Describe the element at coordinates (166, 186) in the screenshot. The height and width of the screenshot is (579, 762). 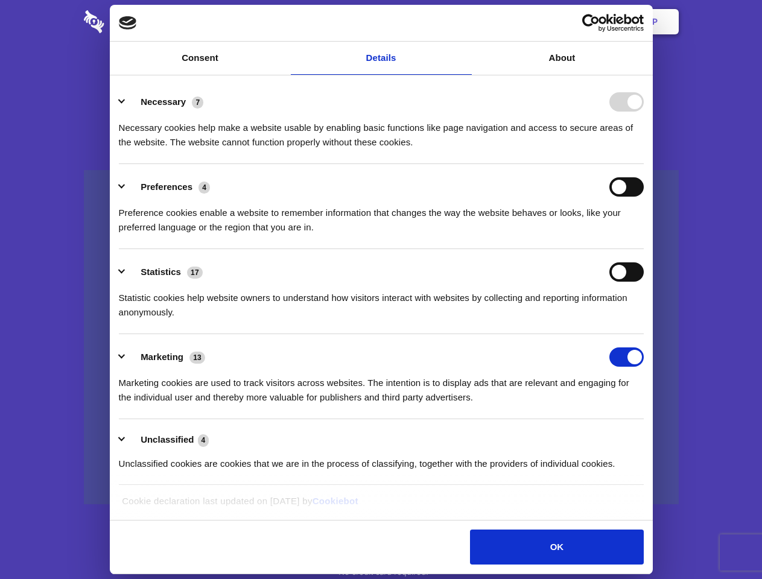
I see `label: Preferences` at that location.